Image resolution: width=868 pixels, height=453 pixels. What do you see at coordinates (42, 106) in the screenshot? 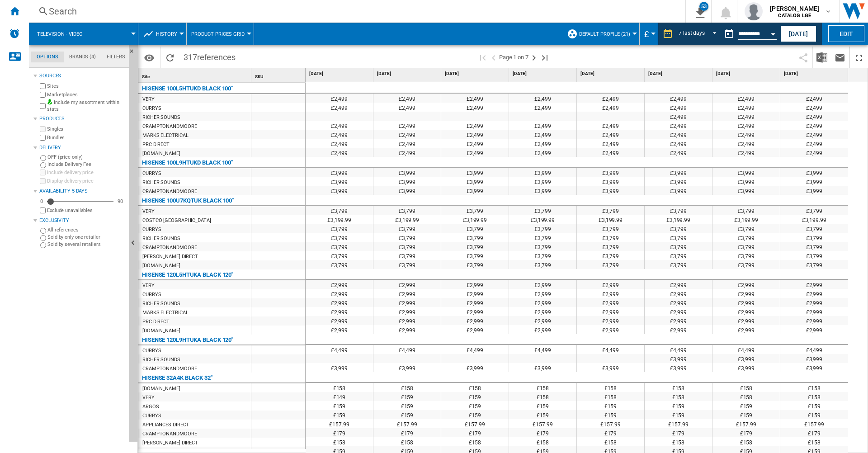
I see `input: Include my assortment within stats` at bounding box center [42, 106].